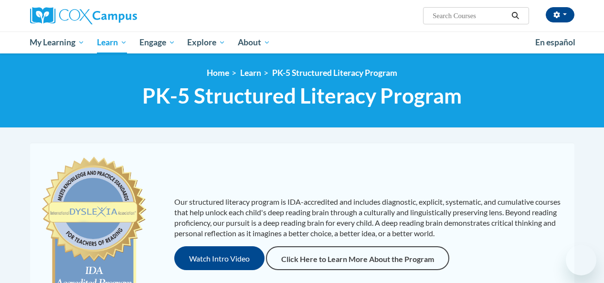  Describe the element at coordinates (157, 43) in the screenshot. I see `span: Engage` at that location.